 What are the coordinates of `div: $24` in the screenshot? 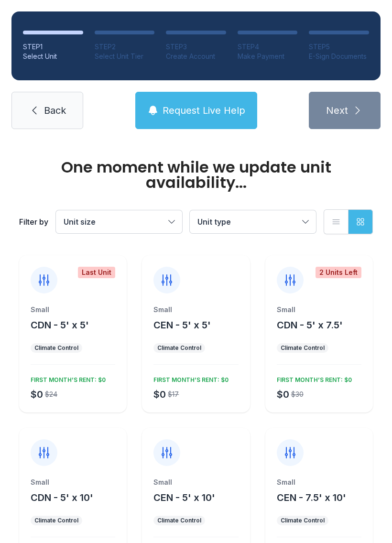 It's located at (51, 394).